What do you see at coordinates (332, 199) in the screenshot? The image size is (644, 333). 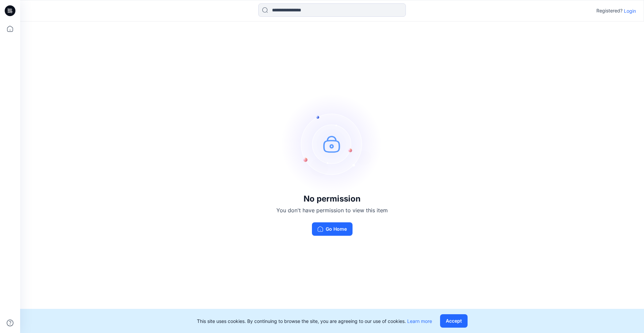 I see `h3: No permission` at bounding box center [332, 199].